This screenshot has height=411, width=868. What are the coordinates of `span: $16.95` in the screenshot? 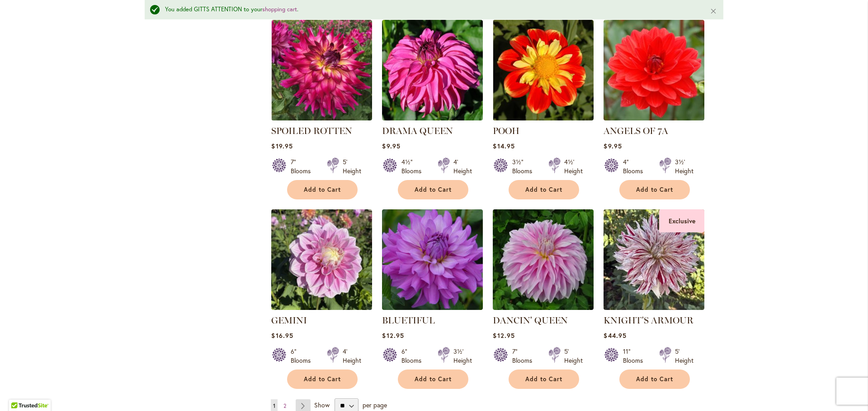 It's located at (282, 336).